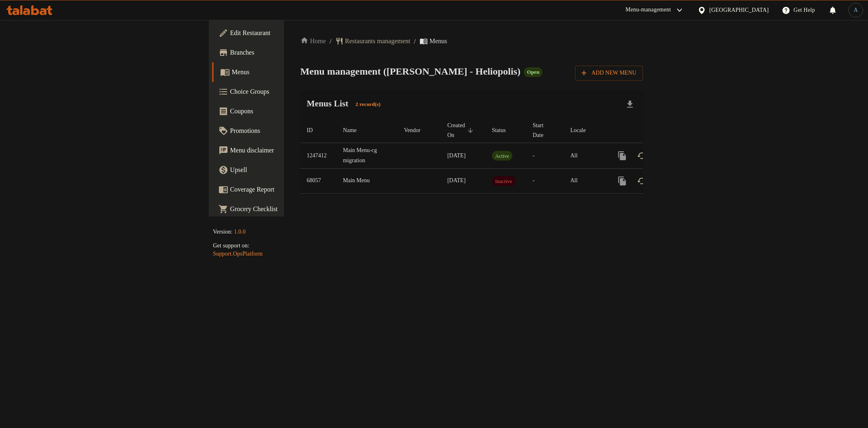 The image size is (868, 428). Describe the element at coordinates (283, 33) in the screenshot. I see `a: Edit Restaurant` at that location.